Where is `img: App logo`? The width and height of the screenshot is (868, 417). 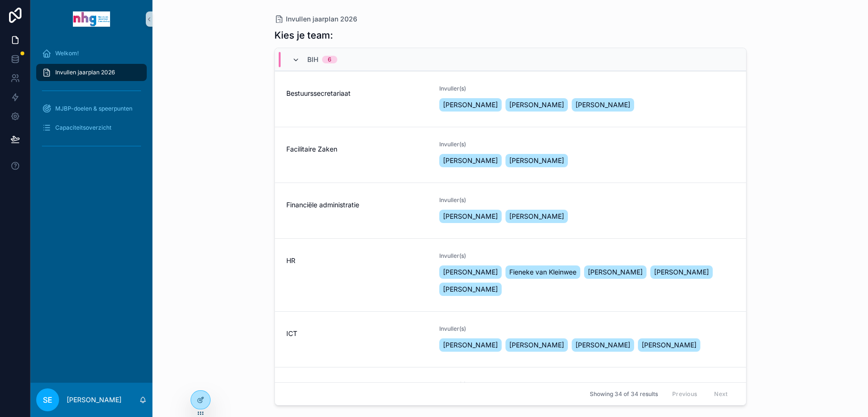 img: App logo is located at coordinates (92, 19).